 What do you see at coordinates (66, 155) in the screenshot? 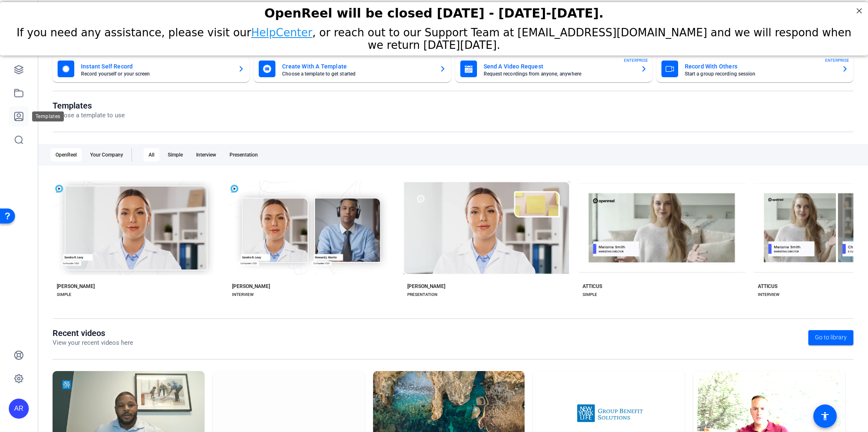
I see `div: OpenReel` at bounding box center [66, 155].